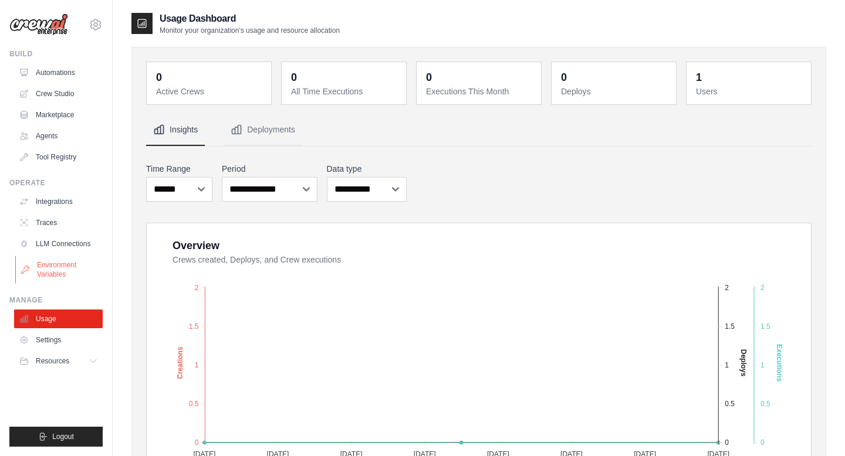  What do you see at coordinates (779, 363) in the screenshot?
I see `text: Executions` at bounding box center [779, 363].